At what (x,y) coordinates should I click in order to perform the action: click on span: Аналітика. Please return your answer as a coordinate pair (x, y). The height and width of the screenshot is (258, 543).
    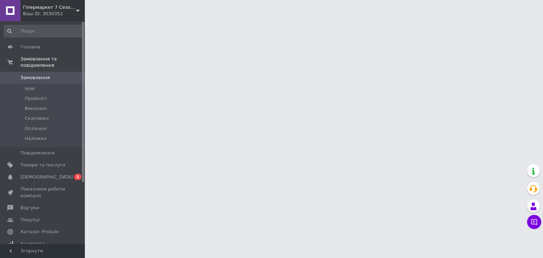
    Looking at the image, I should click on (33, 244).